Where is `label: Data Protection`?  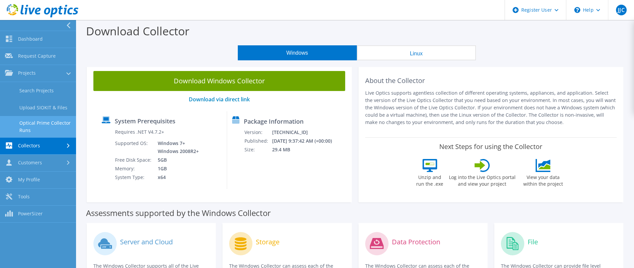 label: Data Protection is located at coordinates (416, 242).